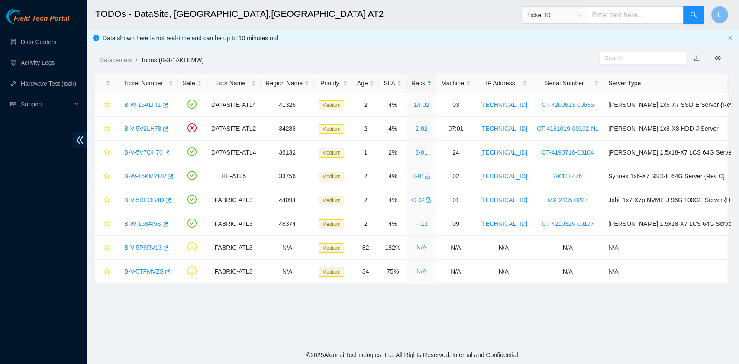 The width and height of the screenshot is (739, 364). What do you see at coordinates (392, 271) in the screenshot?
I see `td: 75%` at bounding box center [392, 271].